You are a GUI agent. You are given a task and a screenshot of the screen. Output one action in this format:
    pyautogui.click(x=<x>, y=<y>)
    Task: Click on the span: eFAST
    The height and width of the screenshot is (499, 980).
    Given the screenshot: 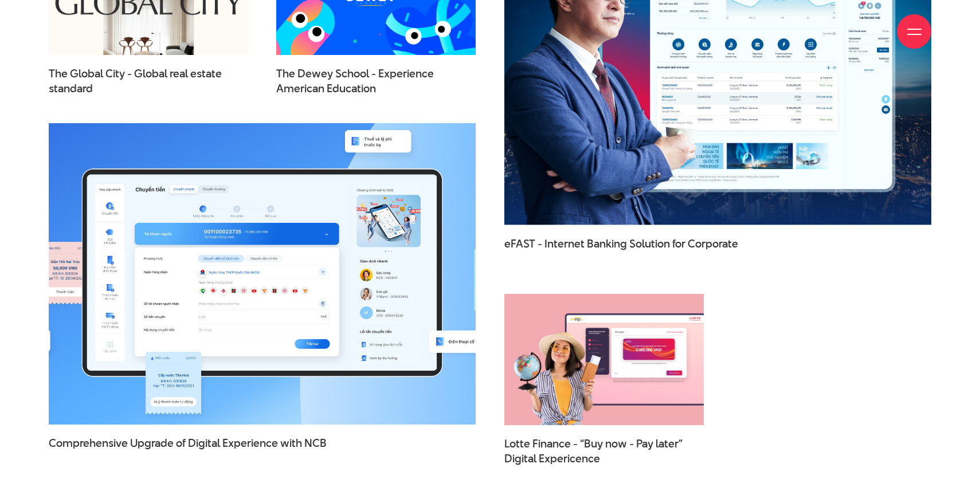 What is the action you would take?
    pyautogui.click(x=520, y=244)
    